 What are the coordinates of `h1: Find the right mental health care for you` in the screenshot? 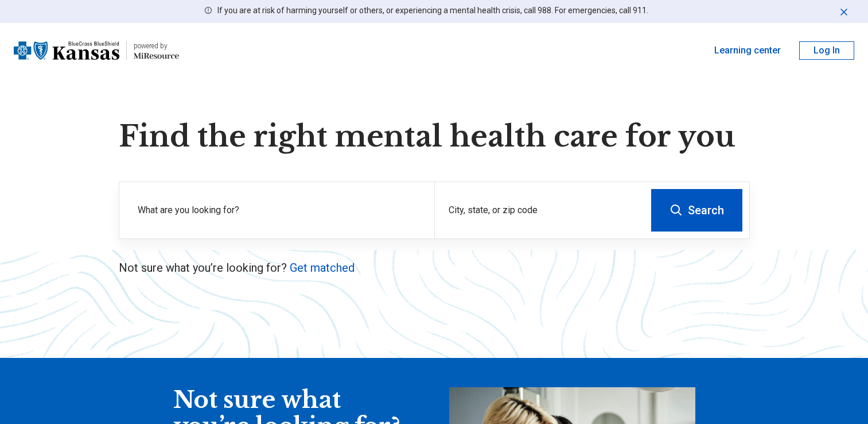 It's located at (434, 137).